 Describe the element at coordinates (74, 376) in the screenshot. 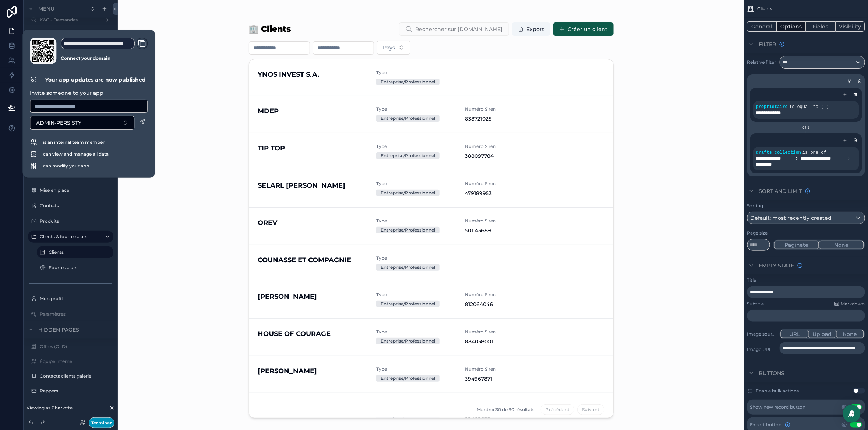

I see `a: Contacts clients galerie` at that location.